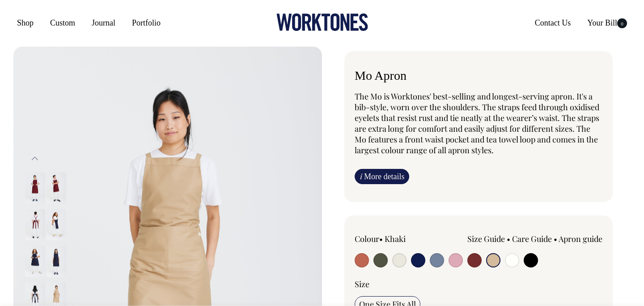 Image resolution: width=644 pixels, height=306 pixels. I want to click on a: Care Guide, so click(532, 239).